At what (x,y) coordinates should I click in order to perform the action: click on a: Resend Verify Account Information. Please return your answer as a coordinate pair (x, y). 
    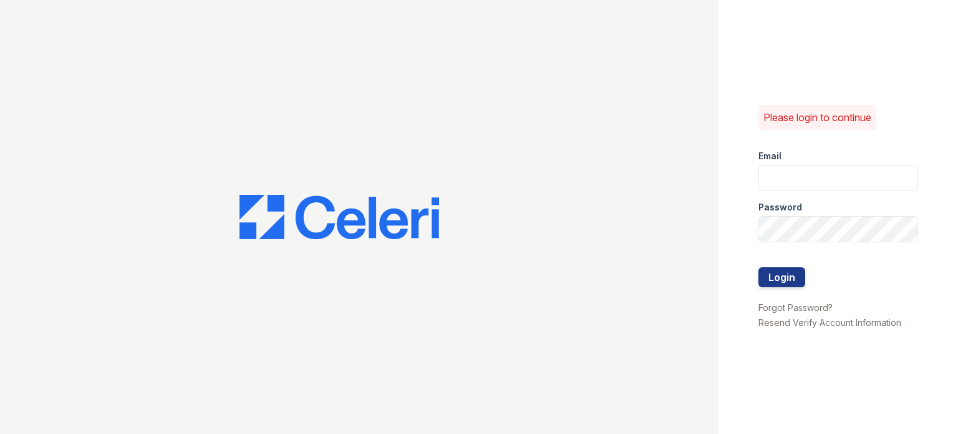
    Looking at the image, I should click on (830, 322).